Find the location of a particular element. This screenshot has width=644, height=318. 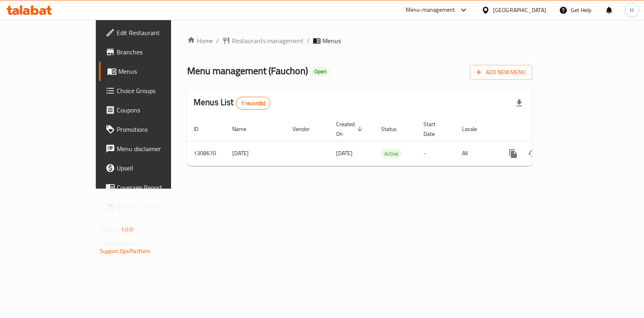

div: Active is located at coordinates (391, 153).